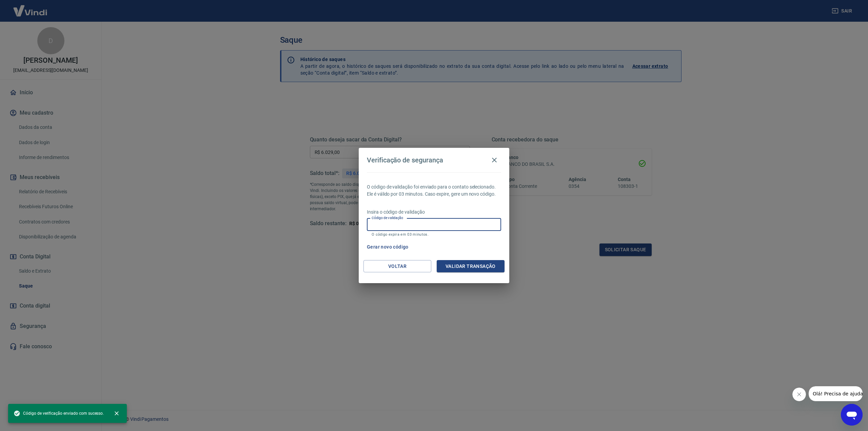 The image size is (868, 431). I want to click on label: Código de validação, so click(387, 218).